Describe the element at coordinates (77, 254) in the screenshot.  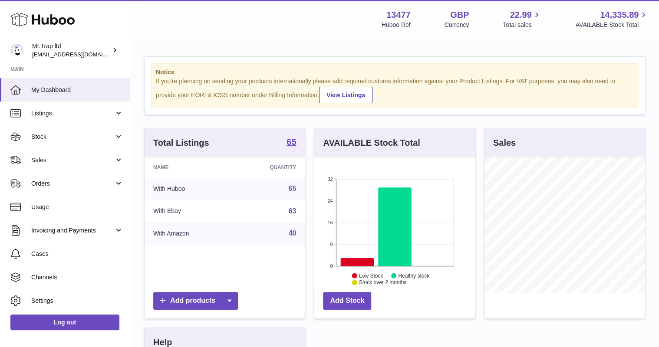
I see `span: Cases` at that location.